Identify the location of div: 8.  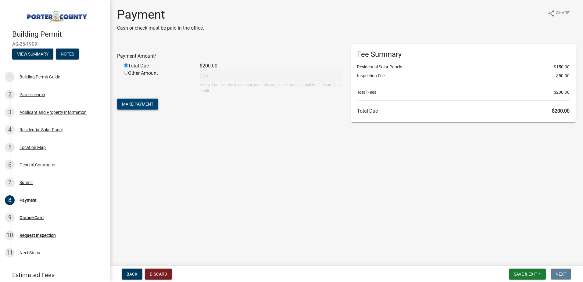
(10, 200).